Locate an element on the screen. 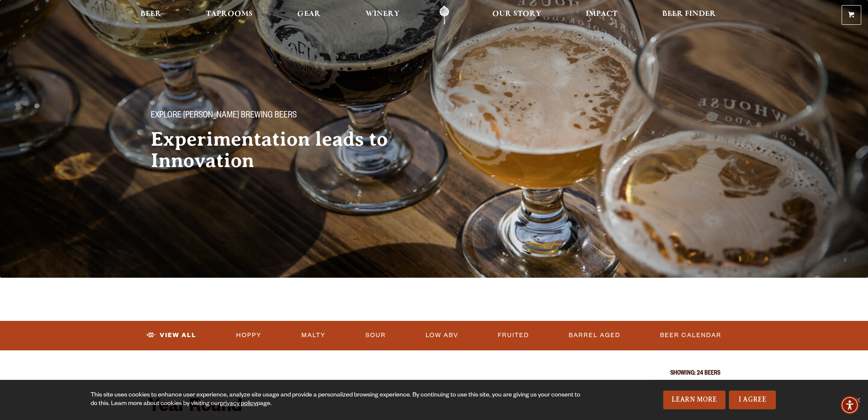 The height and width of the screenshot is (420, 868). a: Our Story is located at coordinates (517, 15).